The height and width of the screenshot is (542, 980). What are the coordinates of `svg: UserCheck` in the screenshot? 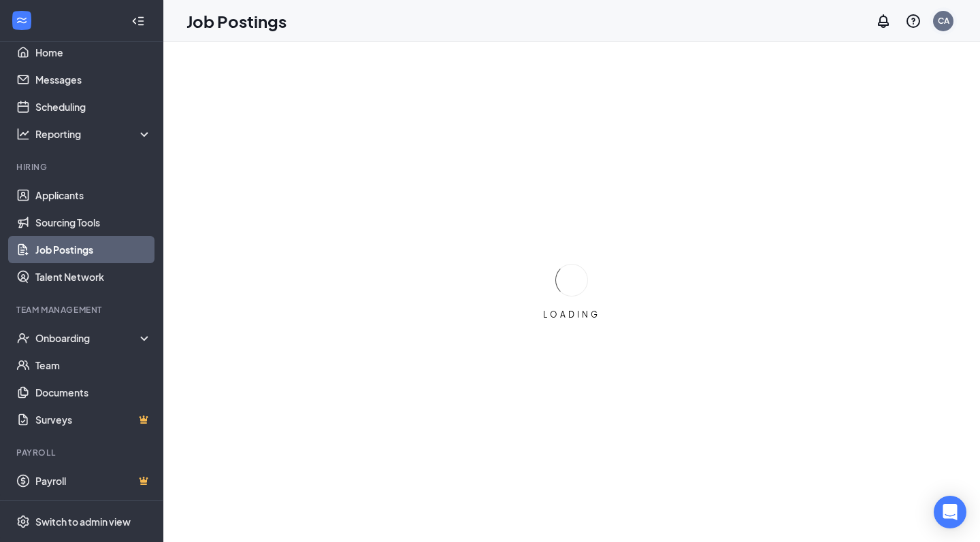 It's located at (23, 339).